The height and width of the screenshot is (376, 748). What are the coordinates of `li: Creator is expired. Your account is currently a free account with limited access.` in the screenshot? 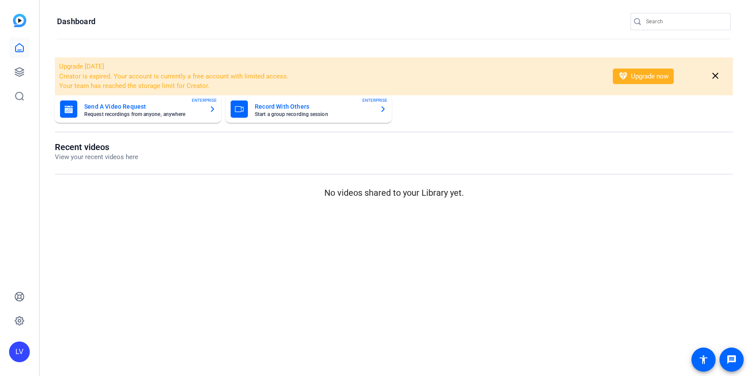 It's located at (330, 76).